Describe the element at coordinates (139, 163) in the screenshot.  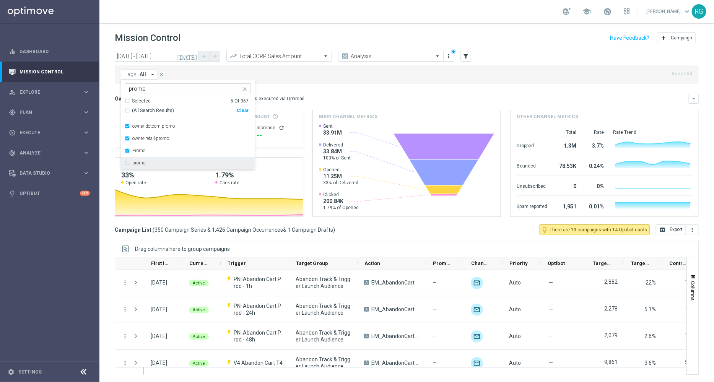
I see `label: promo` at that location.